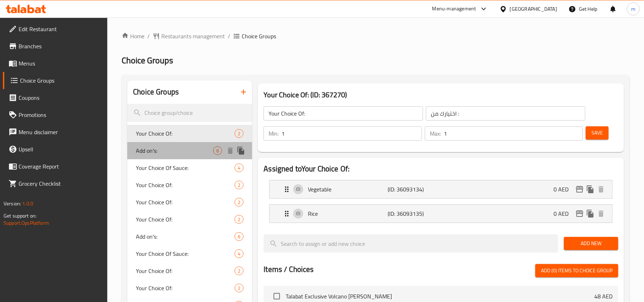  I want to click on span: Edit Restaurant, so click(60, 29).